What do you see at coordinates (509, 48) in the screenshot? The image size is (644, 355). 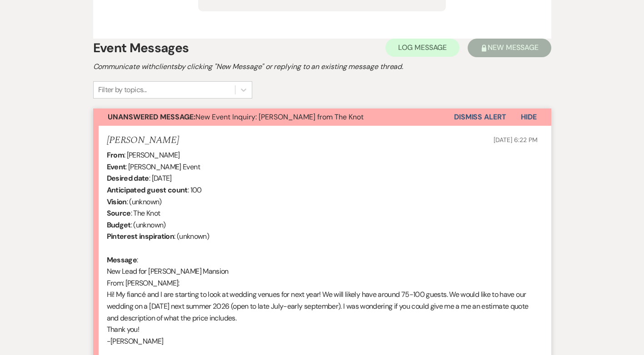 I see `button: New Message` at bounding box center [509, 48].